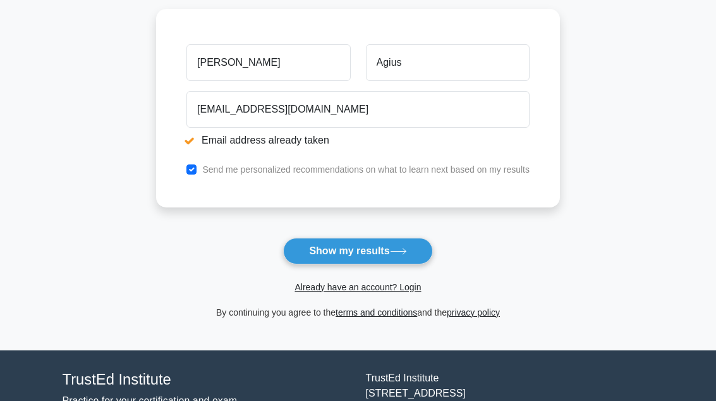  I want to click on input: Last name, so click(448, 63).